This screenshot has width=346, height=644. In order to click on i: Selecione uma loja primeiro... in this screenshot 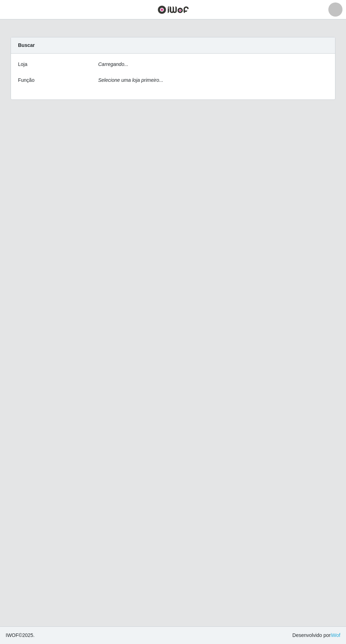, I will do `click(130, 80)`.